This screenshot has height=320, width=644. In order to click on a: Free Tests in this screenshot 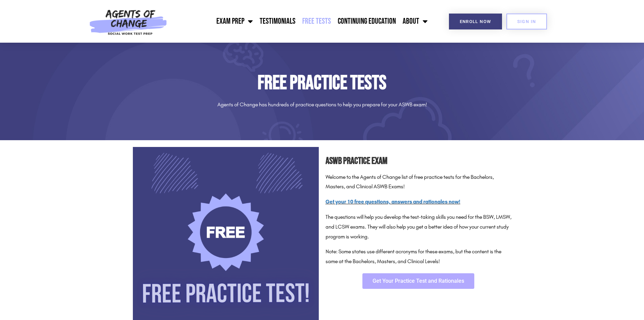, I will do `click(316, 21)`.